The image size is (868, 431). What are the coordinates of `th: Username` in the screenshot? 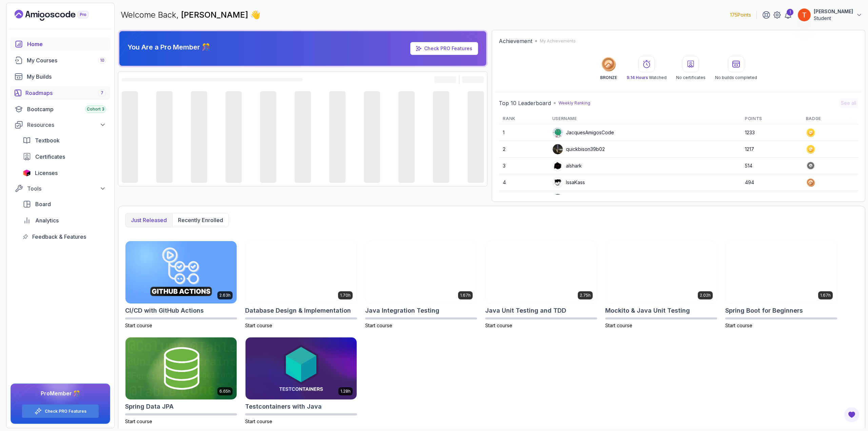 It's located at (645, 119).